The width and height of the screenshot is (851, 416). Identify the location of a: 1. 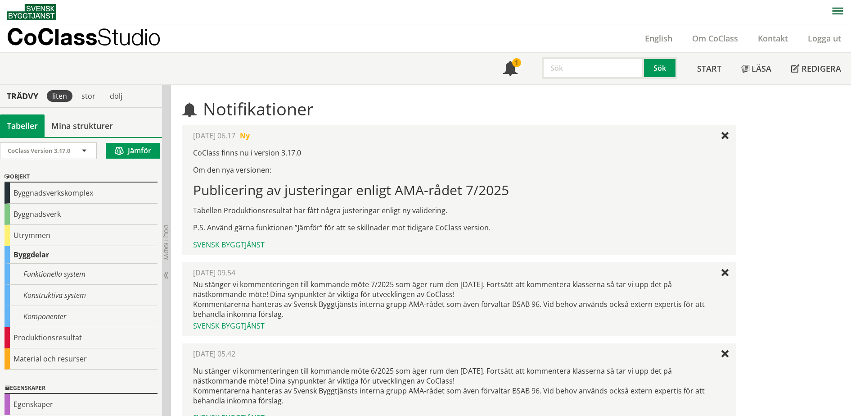
(511, 68).